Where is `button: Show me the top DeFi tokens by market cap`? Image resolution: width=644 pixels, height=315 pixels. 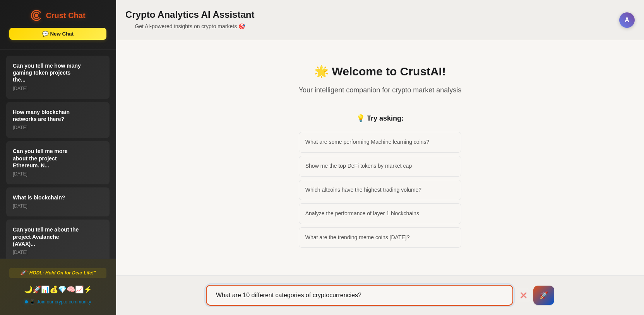 button: Show me the top DeFi tokens by market cap is located at coordinates (380, 166).